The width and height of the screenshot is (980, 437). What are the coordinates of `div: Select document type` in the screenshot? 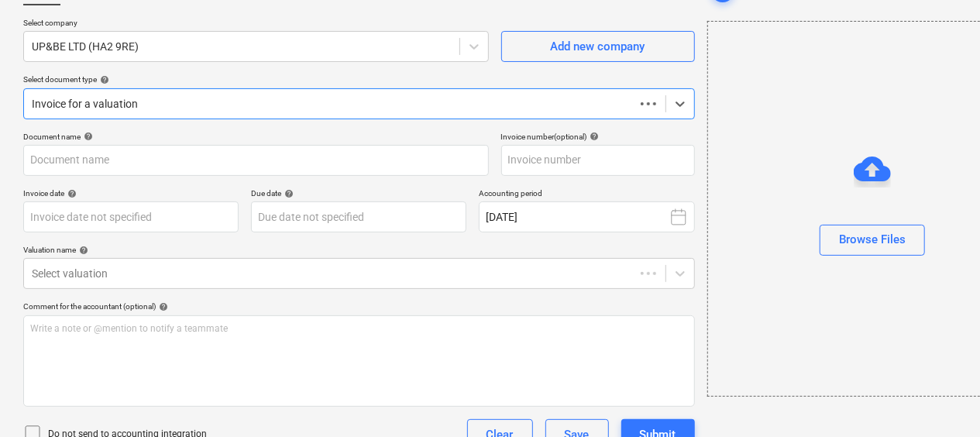 It's located at (359, 79).